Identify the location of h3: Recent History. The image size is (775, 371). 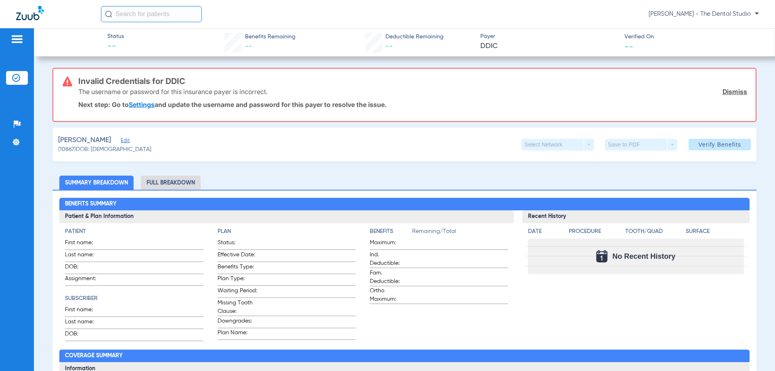
(635, 217).